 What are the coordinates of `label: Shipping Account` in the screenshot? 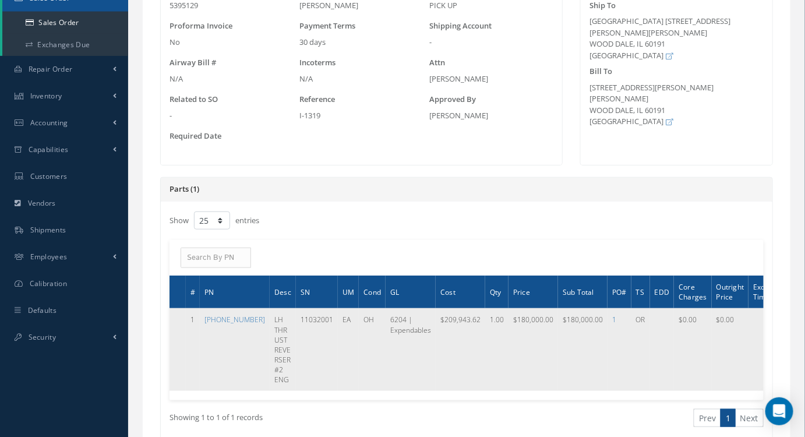 It's located at (460, 26).